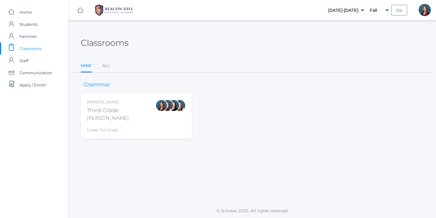 This screenshot has height=218, width=436. What do you see at coordinates (104, 43) in the screenshot?
I see `h2: Classrooms` at bounding box center [104, 43].